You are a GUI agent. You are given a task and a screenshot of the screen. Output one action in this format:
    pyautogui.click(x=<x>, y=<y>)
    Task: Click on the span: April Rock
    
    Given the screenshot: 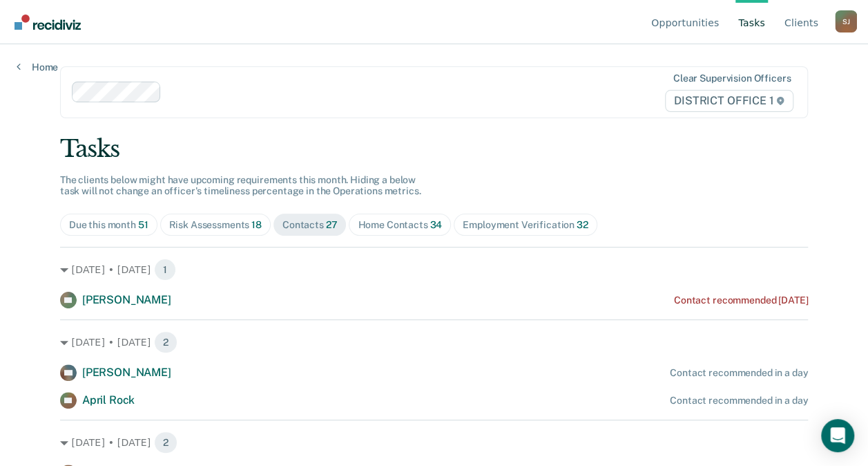 What is the action you would take?
    pyautogui.click(x=109, y=400)
    